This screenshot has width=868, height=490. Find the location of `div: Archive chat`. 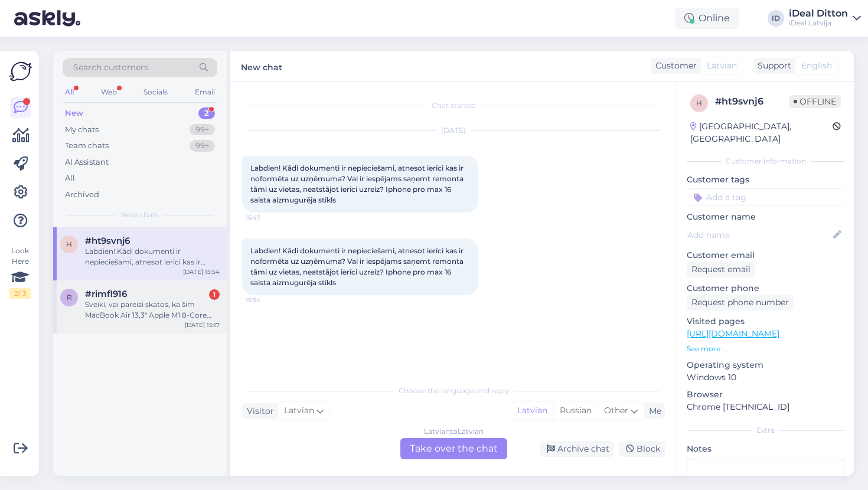

div: Archive chat is located at coordinates (577, 449).